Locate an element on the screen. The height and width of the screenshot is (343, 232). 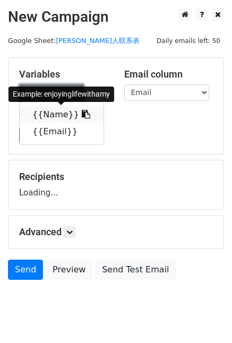
h5: Variables is located at coordinates (64, 74).